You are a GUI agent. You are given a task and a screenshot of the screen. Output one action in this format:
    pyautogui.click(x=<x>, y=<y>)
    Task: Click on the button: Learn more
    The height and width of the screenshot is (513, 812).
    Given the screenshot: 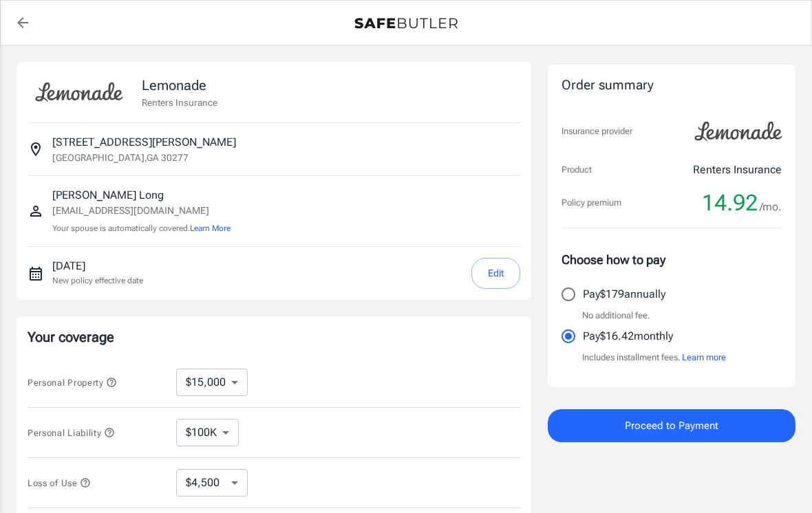 What is the action you would take?
    pyautogui.click(x=704, y=358)
    